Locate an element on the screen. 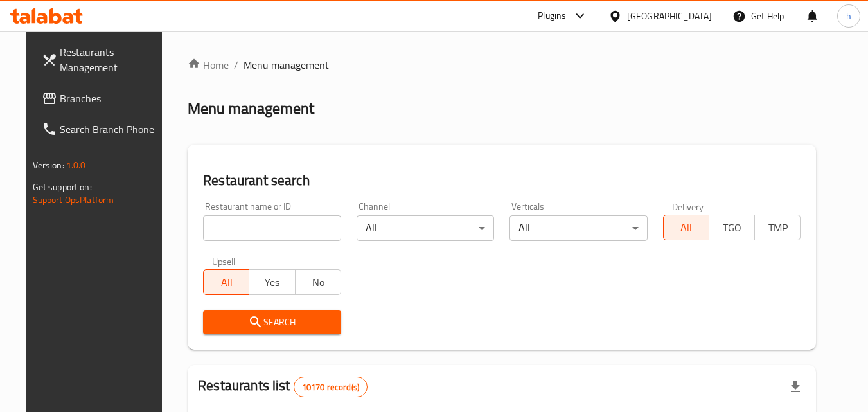 Image resolution: width=868 pixels, height=412 pixels. button: TMP is located at coordinates (778, 228).